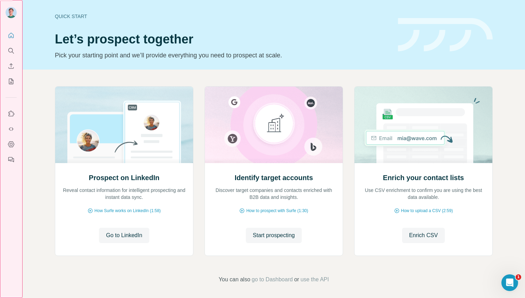 The width and height of the screenshot is (525, 298). Describe the element at coordinates (274, 235) in the screenshot. I see `span: Start prospecting` at that location.